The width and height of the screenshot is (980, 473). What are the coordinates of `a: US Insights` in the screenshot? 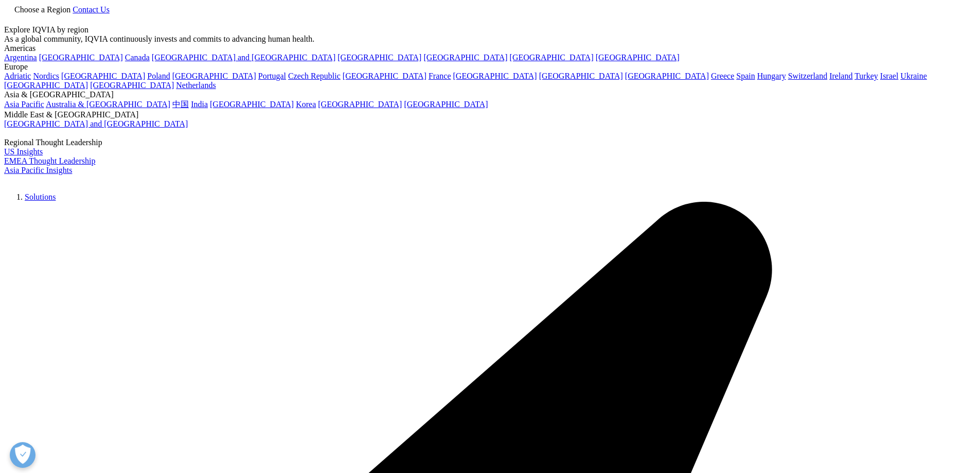 It's located at (23, 151).